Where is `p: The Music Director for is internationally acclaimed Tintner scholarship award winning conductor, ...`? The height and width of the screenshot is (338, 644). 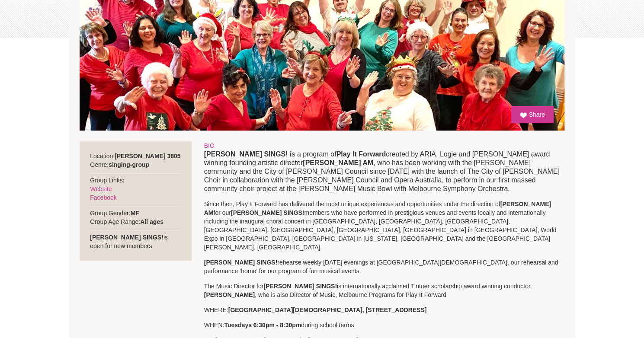
p: The Music Director for is internationally acclaimed Tintner scholarship award winning conductor, ... is located at coordinates (384, 291).